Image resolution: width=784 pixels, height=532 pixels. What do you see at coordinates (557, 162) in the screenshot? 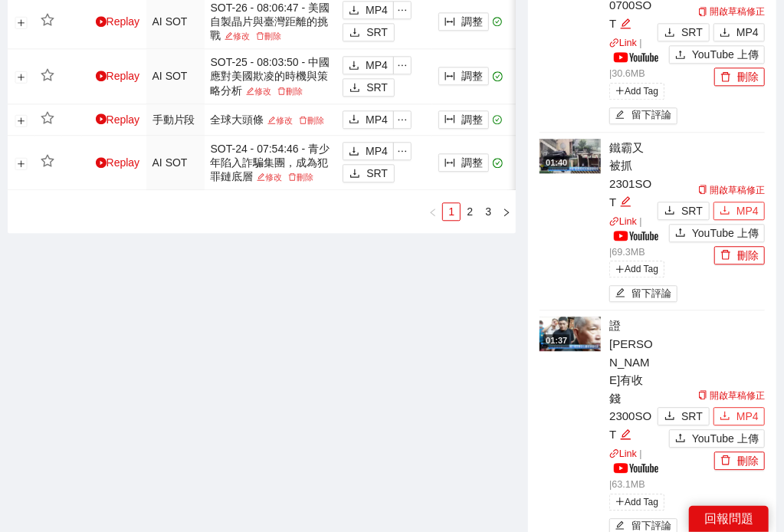
I see `div: 01:40` at bounding box center [557, 162].